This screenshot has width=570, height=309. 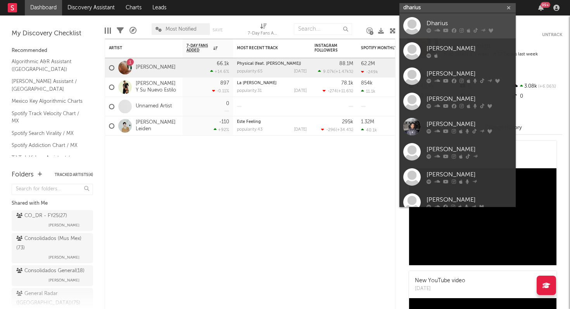 What do you see at coordinates (344, 130) in the screenshot?
I see `span: +34.4 %` at bounding box center [344, 130].